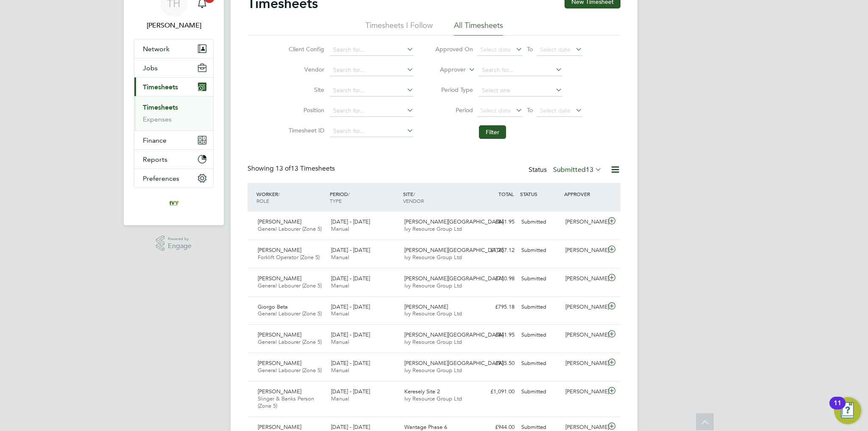  I want to click on label: Approved On, so click(454, 49).